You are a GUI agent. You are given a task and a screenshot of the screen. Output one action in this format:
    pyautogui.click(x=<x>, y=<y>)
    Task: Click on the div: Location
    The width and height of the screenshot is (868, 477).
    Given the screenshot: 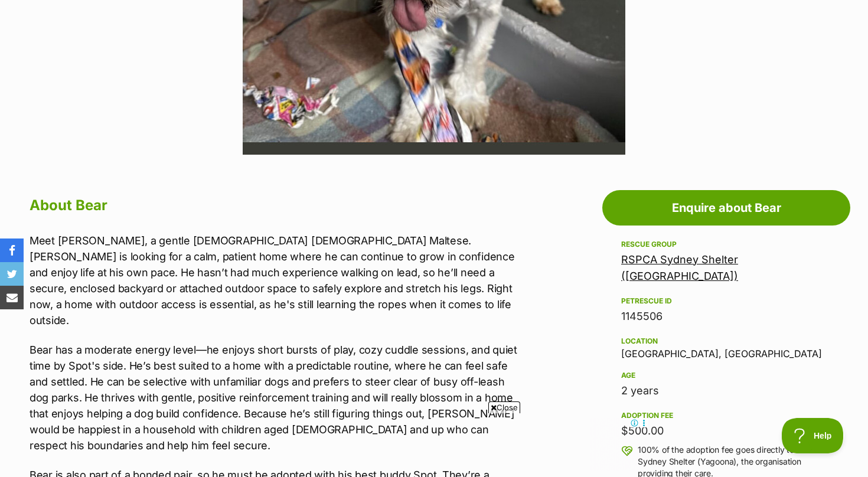 What is the action you would take?
    pyautogui.click(x=726, y=341)
    